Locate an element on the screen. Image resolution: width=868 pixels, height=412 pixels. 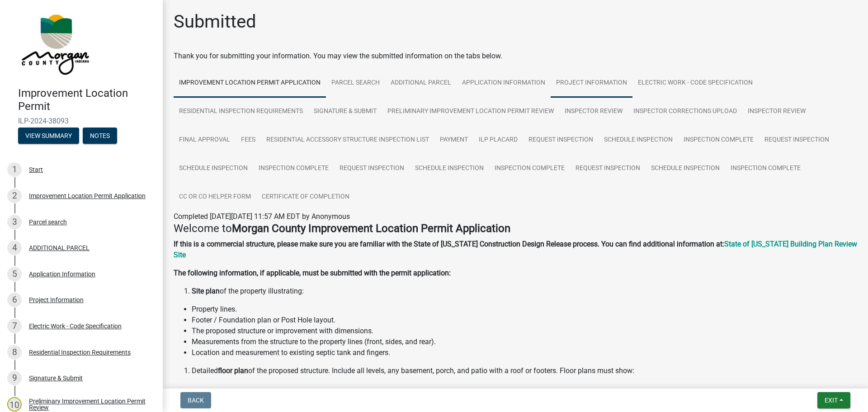
strong: Morgan County Improvement Location Permit Application is located at coordinates (371, 229).